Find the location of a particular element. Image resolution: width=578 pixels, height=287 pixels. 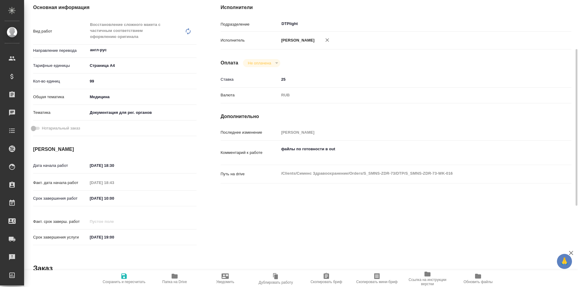

span: Скопировать бриф is located at coordinates (326, 282).